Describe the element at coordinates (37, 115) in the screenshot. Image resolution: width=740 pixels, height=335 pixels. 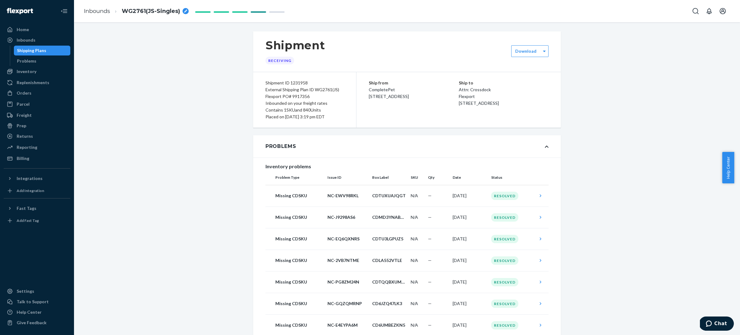
I see `a: Freight` at that location.